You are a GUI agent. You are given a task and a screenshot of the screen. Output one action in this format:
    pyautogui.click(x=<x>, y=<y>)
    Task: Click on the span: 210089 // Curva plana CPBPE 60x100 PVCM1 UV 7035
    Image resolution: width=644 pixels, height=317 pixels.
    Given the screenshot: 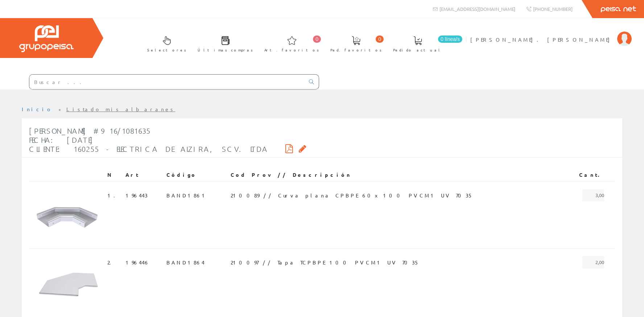 What is the action you would take?
    pyautogui.click(x=352, y=195)
    